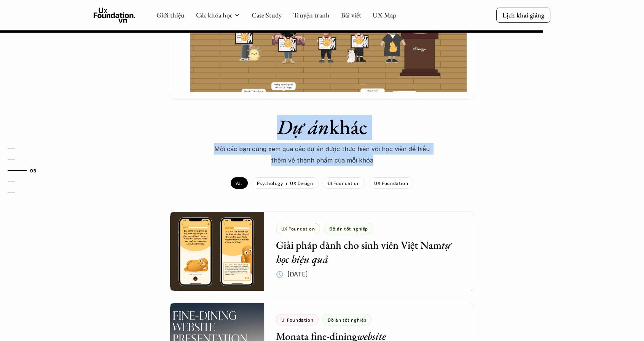  What do you see at coordinates (391, 183) in the screenshot?
I see `p: UX Foundation` at bounding box center [391, 183].